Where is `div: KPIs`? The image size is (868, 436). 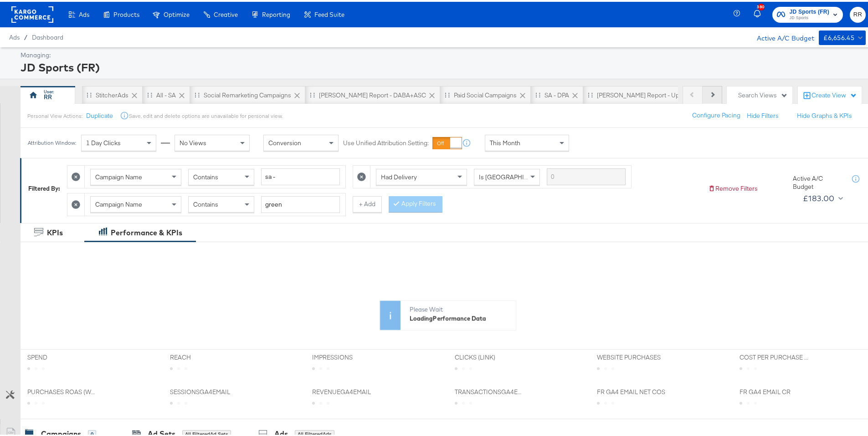 div: KPIs is located at coordinates (55, 231).